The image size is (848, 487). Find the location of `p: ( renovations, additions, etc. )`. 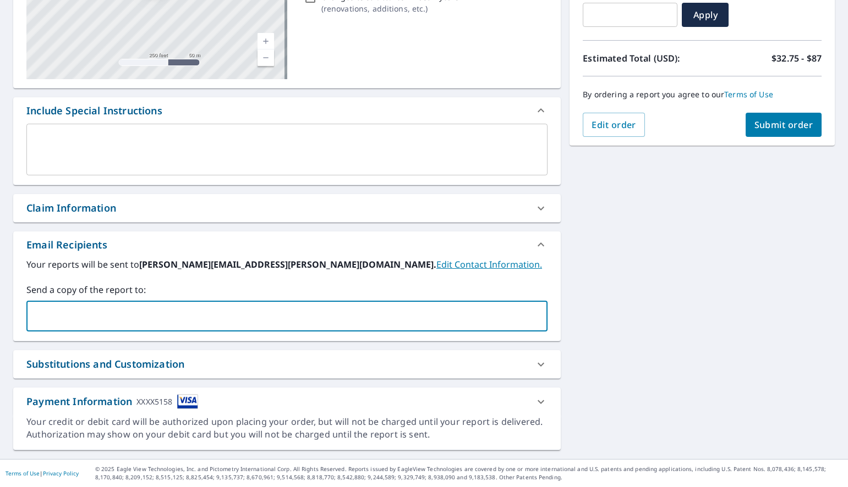

p: ( renovations, additions, etc. ) is located at coordinates (390, 8).